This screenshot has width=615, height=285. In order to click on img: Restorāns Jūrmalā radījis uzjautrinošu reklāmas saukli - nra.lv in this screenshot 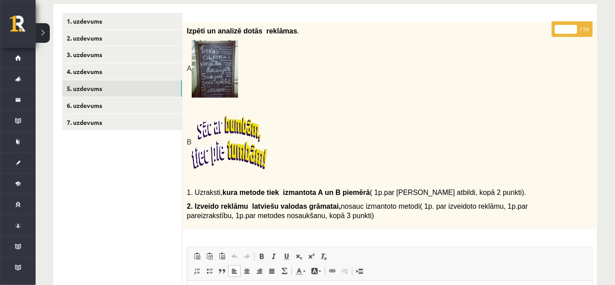, I will do `click(215, 69)`.